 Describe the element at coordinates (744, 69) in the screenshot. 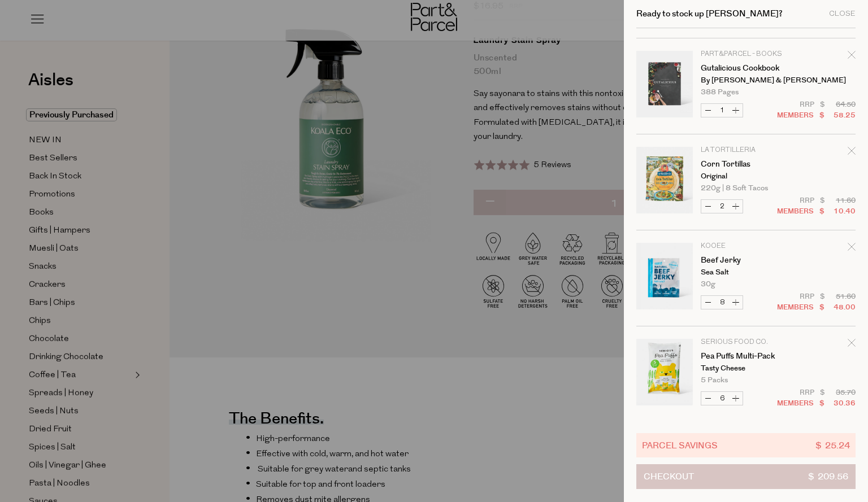

I see `a: Gutalicious Cookbook` at that location.